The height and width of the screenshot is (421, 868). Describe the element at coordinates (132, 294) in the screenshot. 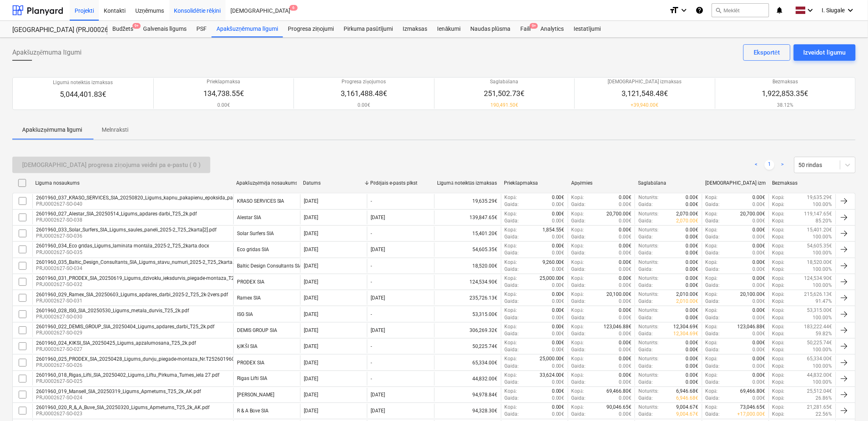

I see `div: 2601960_029_Ramex_SIA_20250603_Ligums_apdares_darbi_2025-2_T25_2k-2vers.pdf` at that location.